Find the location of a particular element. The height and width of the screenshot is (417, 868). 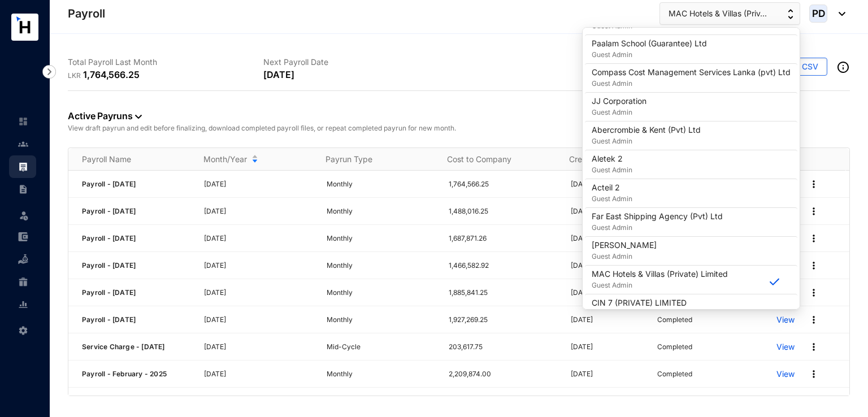

img: home-unselected.a29eae3204392db15eaf.svg is located at coordinates (23, 121).